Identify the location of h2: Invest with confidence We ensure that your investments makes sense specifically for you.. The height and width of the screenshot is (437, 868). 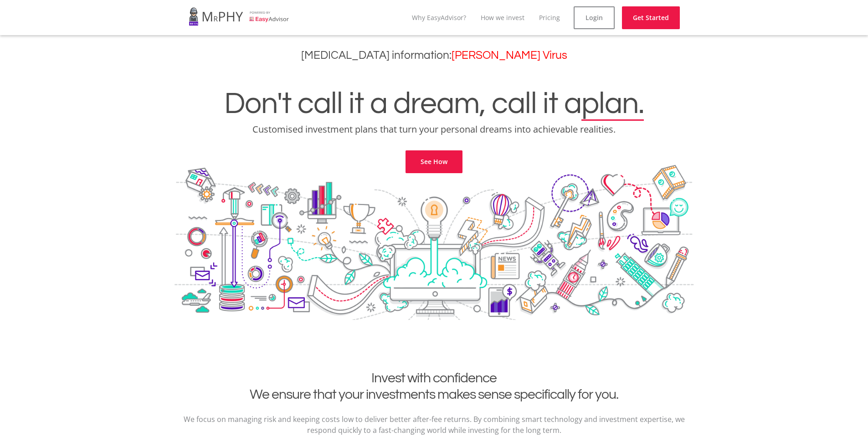
(434, 386).